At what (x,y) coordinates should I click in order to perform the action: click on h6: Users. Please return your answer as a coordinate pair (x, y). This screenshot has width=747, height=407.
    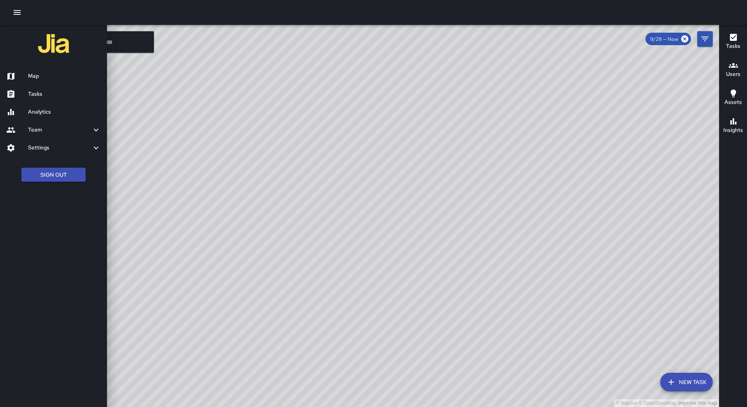
    Looking at the image, I should click on (733, 74).